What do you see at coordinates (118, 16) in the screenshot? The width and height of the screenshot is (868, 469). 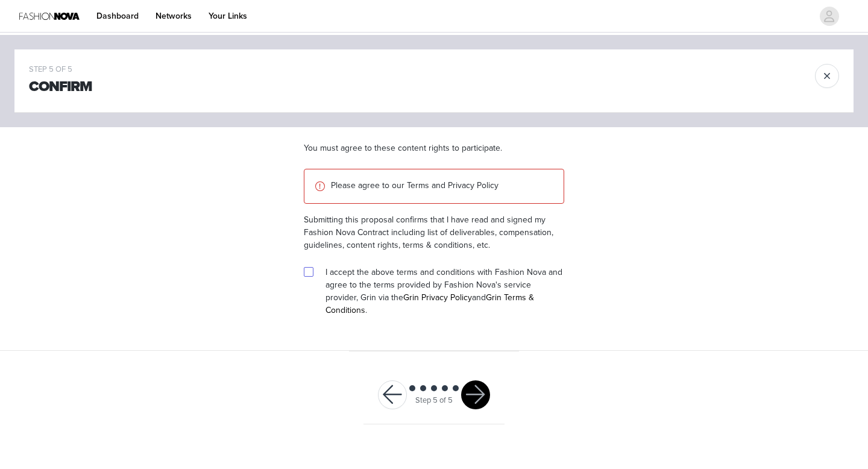 I see `a: Dashboard` at bounding box center [118, 16].